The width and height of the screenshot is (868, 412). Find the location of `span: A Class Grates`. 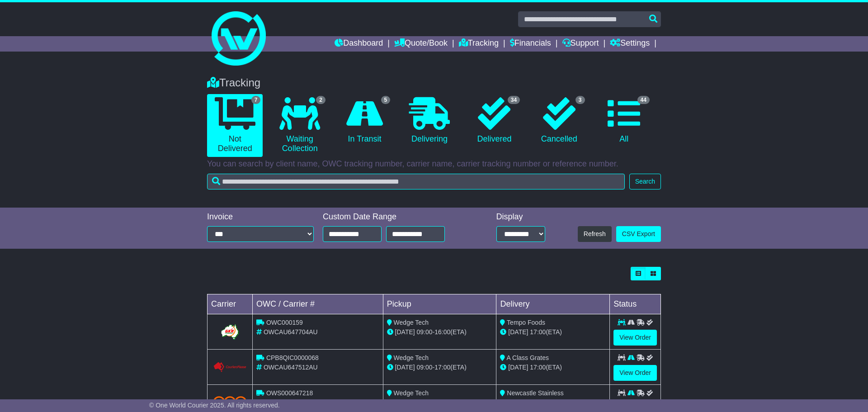

span: A Class Grates is located at coordinates (528, 358).